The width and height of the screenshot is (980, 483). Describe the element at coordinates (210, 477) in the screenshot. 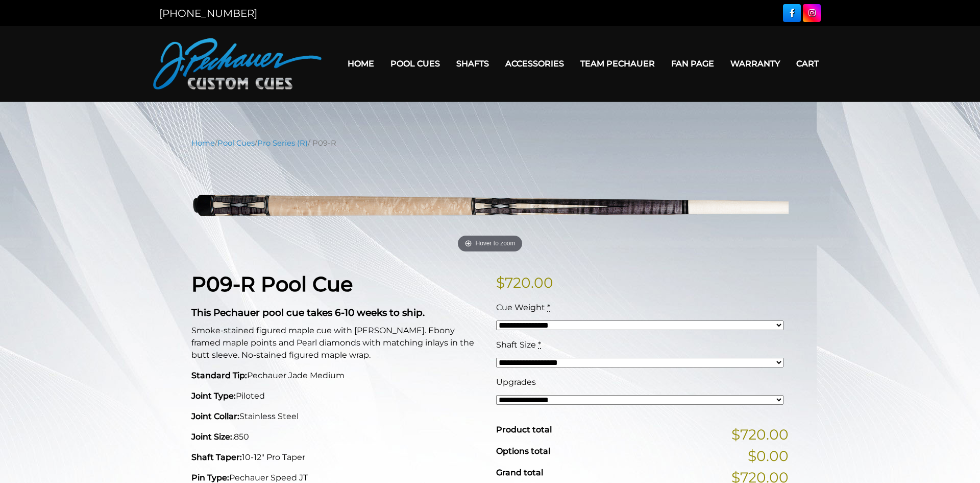

I see `strong: Pin Type:` at that location.